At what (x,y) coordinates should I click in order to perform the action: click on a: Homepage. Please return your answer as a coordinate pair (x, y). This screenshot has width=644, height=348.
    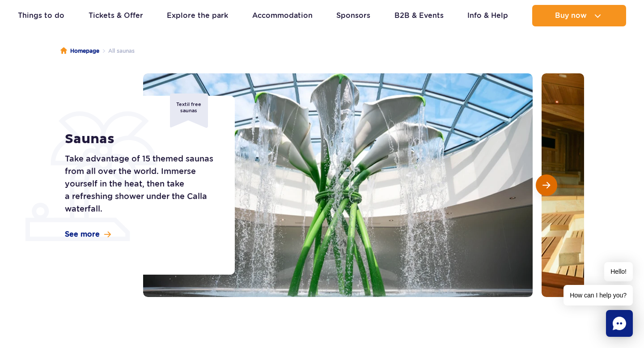
    Looking at the image, I should click on (79, 51).